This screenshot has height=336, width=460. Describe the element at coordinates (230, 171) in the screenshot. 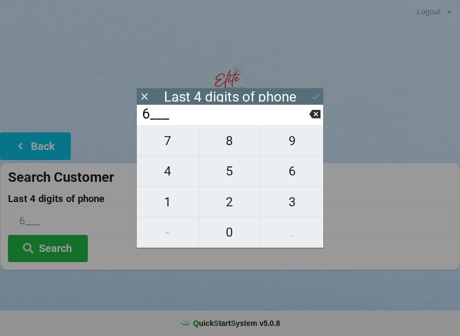

I see `button: 5` at that location.